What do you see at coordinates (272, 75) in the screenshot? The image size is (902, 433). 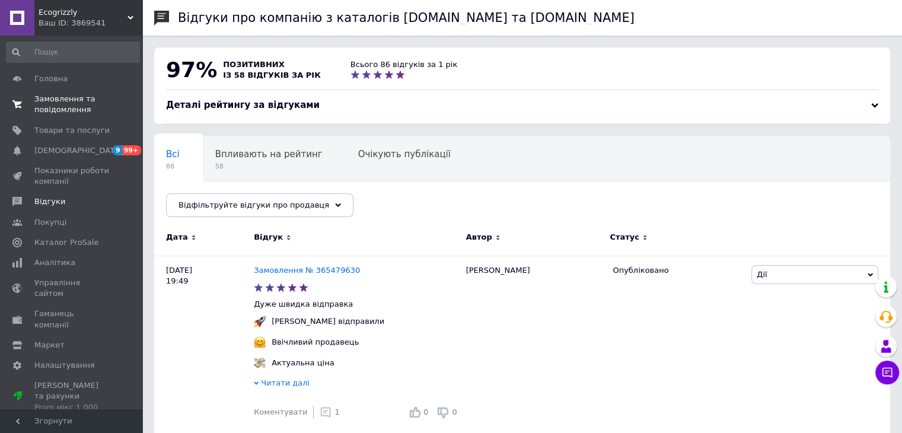 I see `span: із 58 відгуків за рік` at bounding box center [272, 75].